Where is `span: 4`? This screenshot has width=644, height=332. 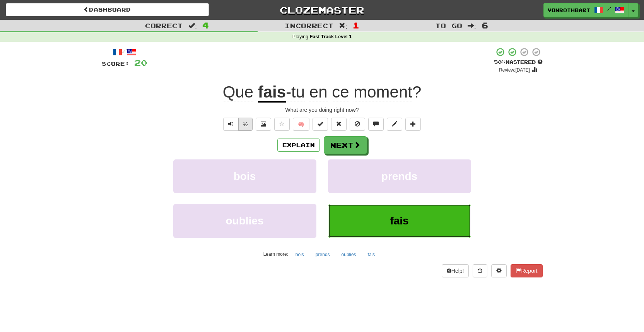
span: 4 is located at coordinates (205, 25).